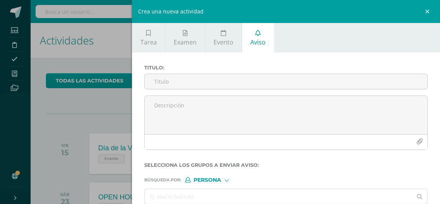  What do you see at coordinates (149, 38) in the screenshot?
I see `a: Tarea` at bounding box center [149, 38].